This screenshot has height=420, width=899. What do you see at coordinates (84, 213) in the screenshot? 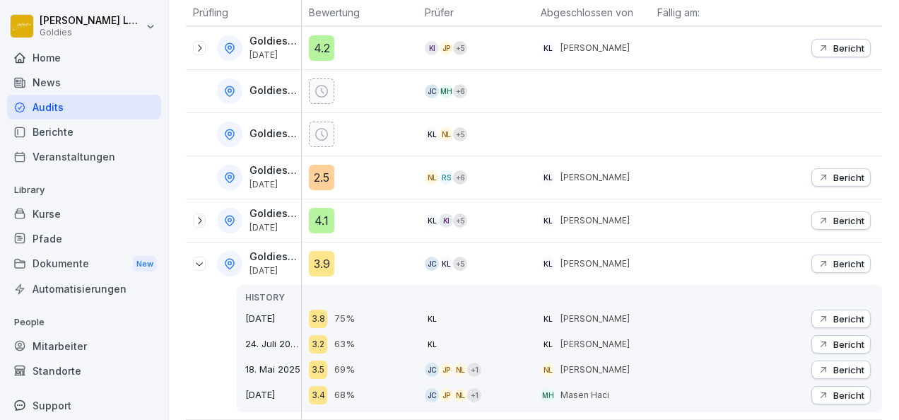
I see `a: Kurse` at bounding box center [84, 213].